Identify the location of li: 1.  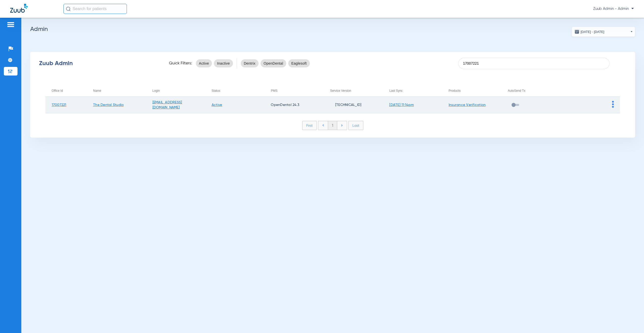
(332, 126).